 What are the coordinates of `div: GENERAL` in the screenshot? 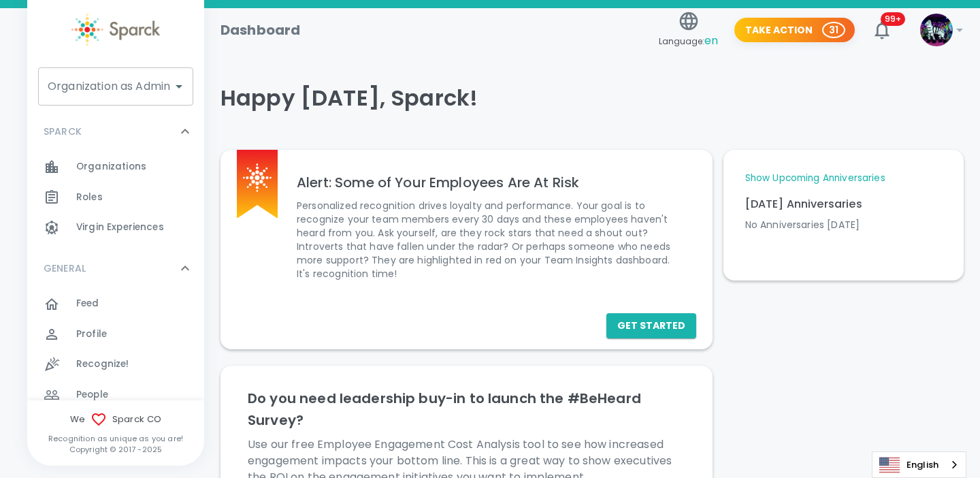 It's located at (116, 268).